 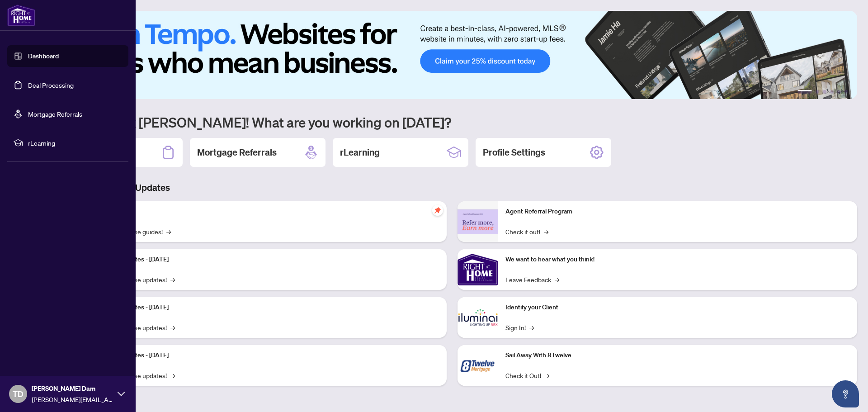 I want to click on button: 2, so click(x=817, y=92).